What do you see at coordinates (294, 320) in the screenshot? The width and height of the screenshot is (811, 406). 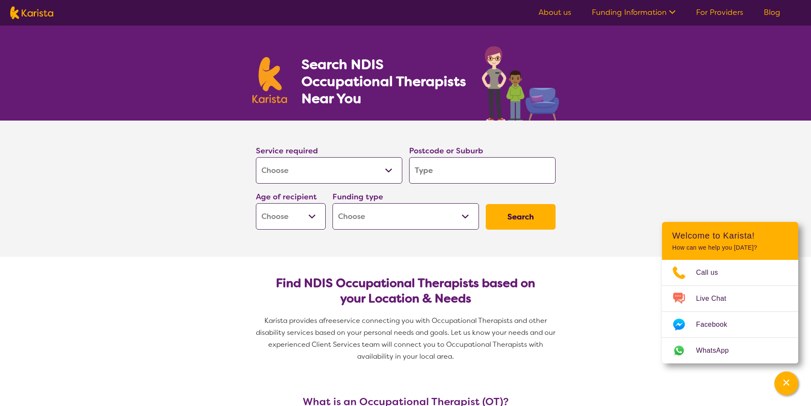 I see `span: Karista provides a` at bounding box center [294, 320].